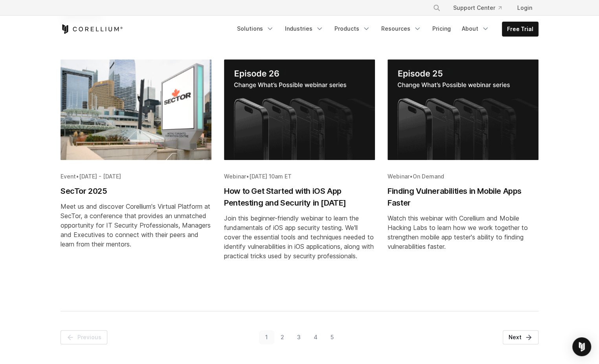 This screenshot has height=364, width=599. Describe the element at coordinates (300, 237) in the screenshot. I see `div: Join this beginner-friendly webinar to learn the fundamentals of iOS app security testing. We'll ...` at that location.